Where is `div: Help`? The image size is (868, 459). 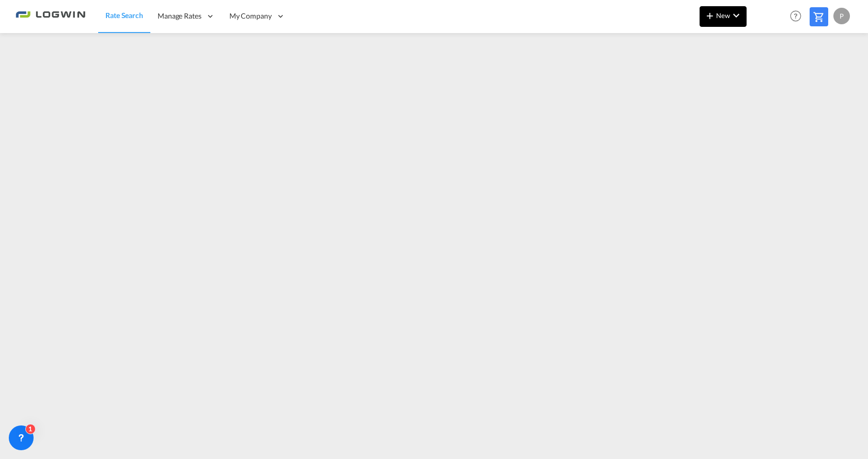
div: Help is located at coordinates (798, 17).